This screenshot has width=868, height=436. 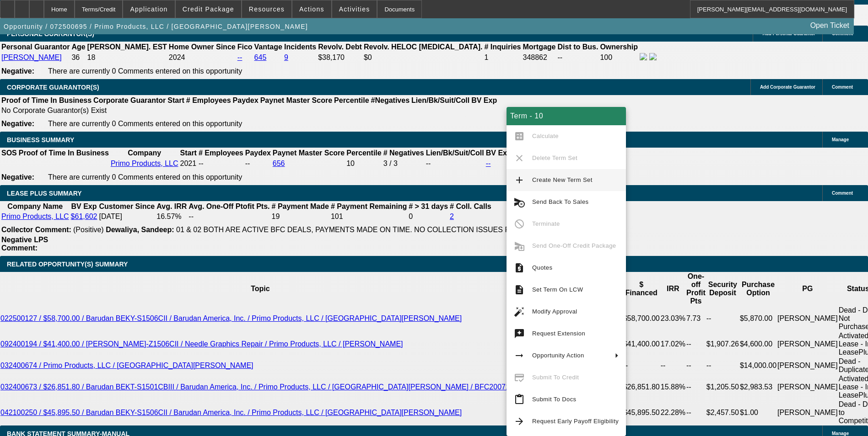 What do you see at coordinates (369, 217) in the screenshot?
I see `td: 101` at bounding box center [369, 217].